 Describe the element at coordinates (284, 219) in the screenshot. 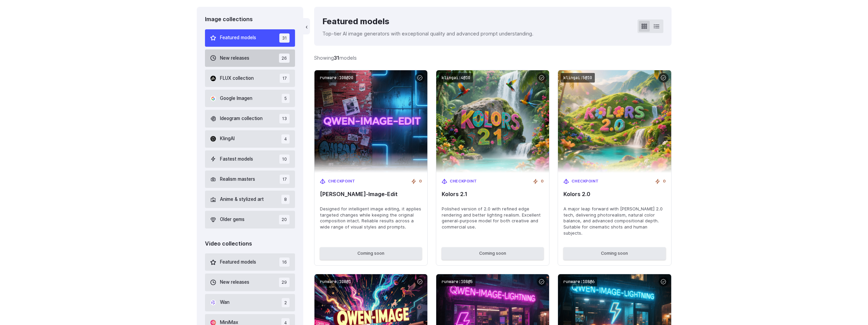

I see `span: 20` at that location.